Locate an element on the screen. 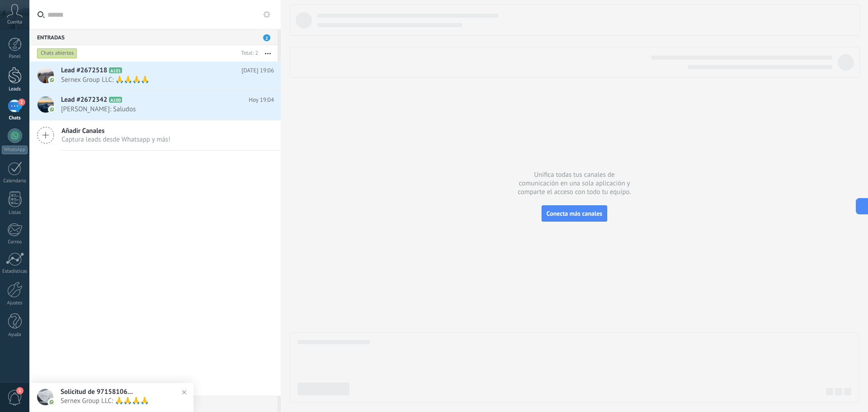 The height and width of the screenshot is (412, 868). span: Lead #2672518 is located at coordinates (84, 71).